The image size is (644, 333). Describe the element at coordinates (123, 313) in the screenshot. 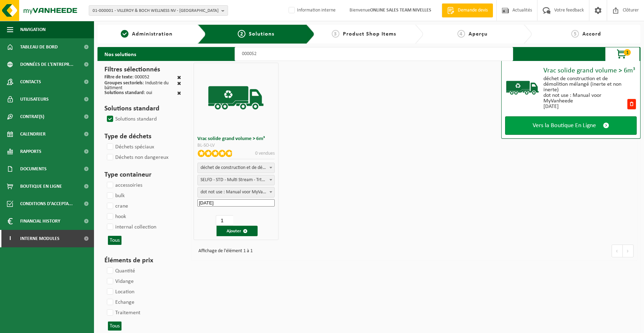

I see `label: Traitement` at that location.